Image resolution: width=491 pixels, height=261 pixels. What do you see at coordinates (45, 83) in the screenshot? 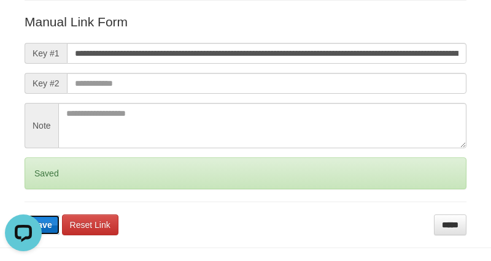
I see `span: Key #2` at bounding box center [45, 83].